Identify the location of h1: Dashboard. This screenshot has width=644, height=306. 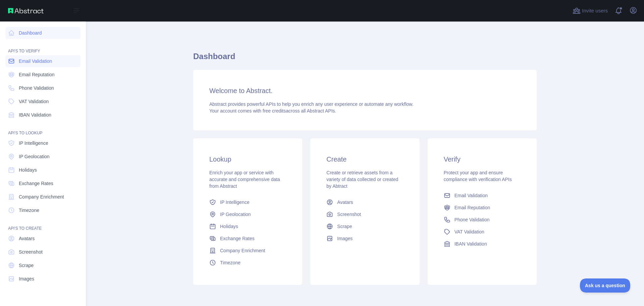
(365, 59).